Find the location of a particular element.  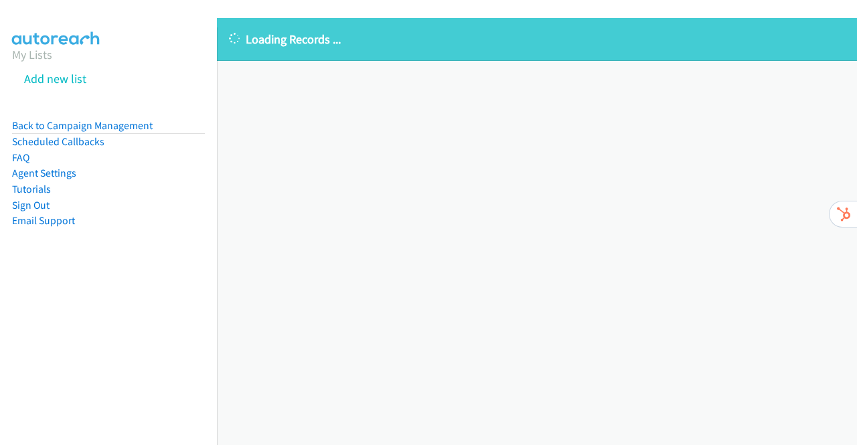

a: FAQ is located at coordinates (21, 157).